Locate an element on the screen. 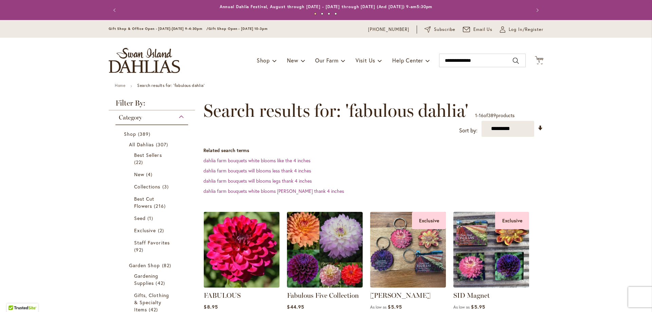 The image size is (652, 312). span: $44.95 is located at coordinates (295, 307).